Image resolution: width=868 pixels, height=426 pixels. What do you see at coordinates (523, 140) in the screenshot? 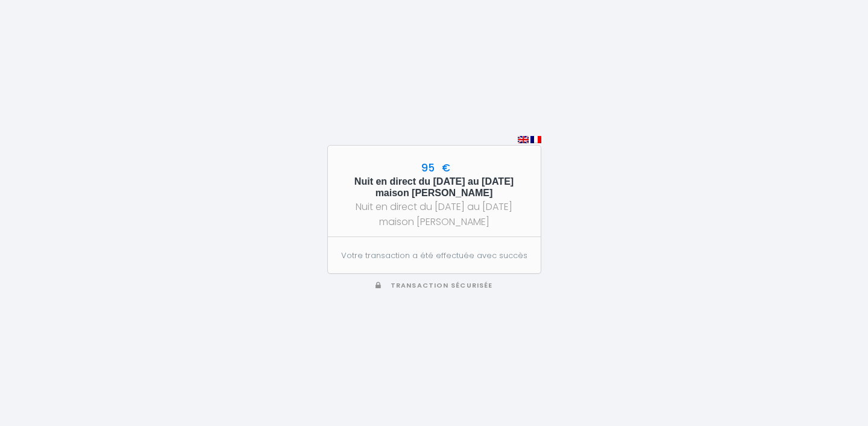
I see `img: en.png` at bounding box center [523, 140].